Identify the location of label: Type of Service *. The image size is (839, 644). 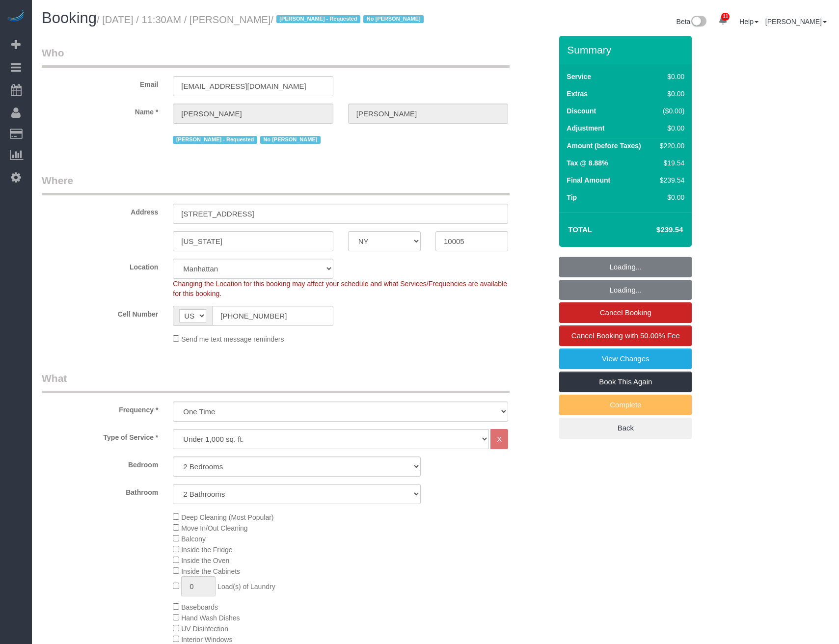
(100, 436).